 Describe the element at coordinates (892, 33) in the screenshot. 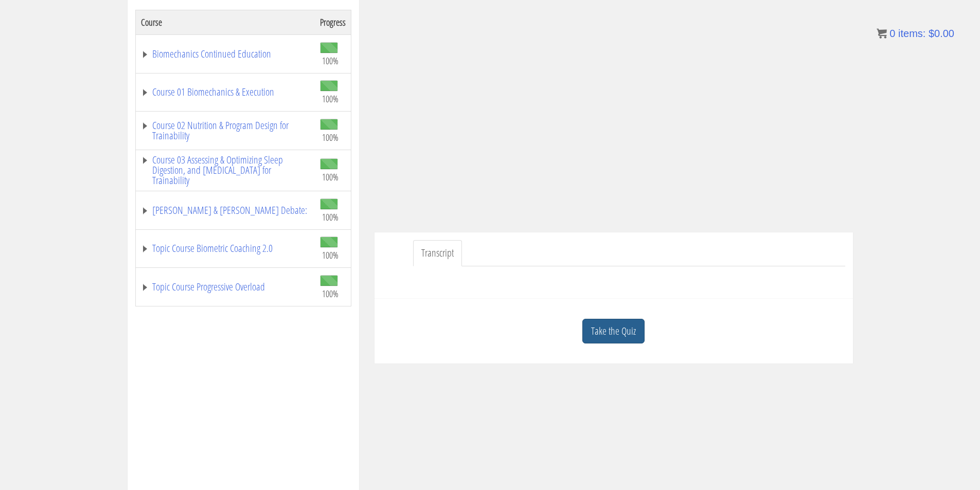

I see `span: 0` at that location.